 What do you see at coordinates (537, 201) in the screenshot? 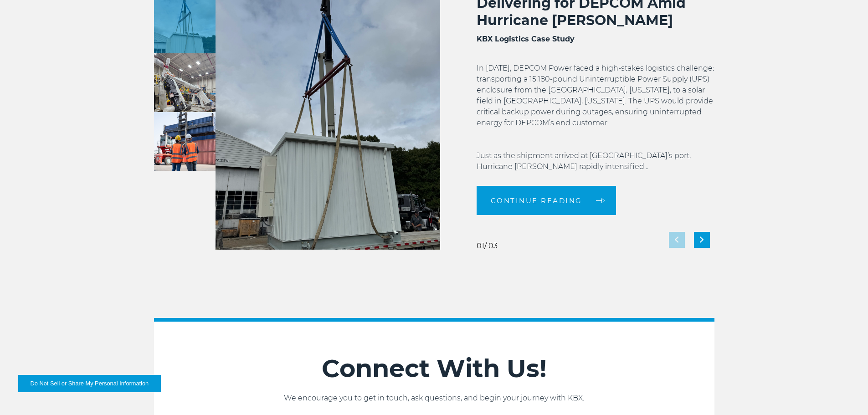
I see `span: Continue reading` at bounding box center [537, 201].